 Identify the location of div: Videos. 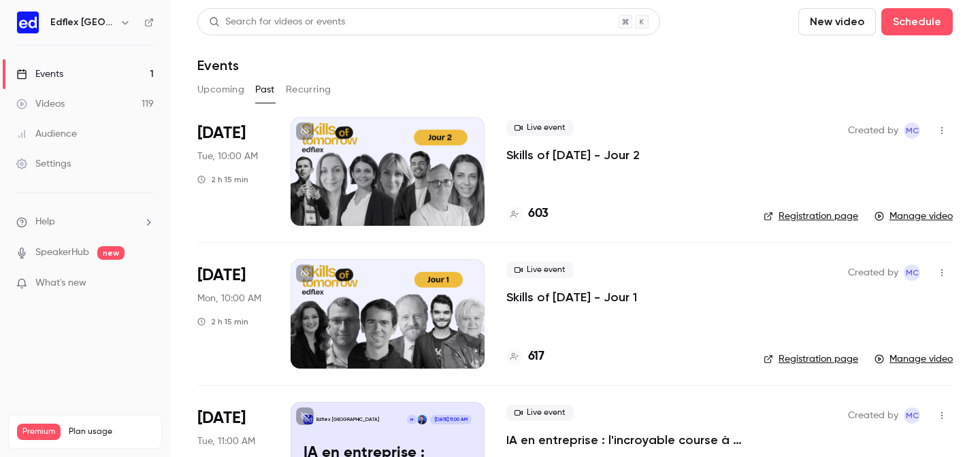
(40, 104).